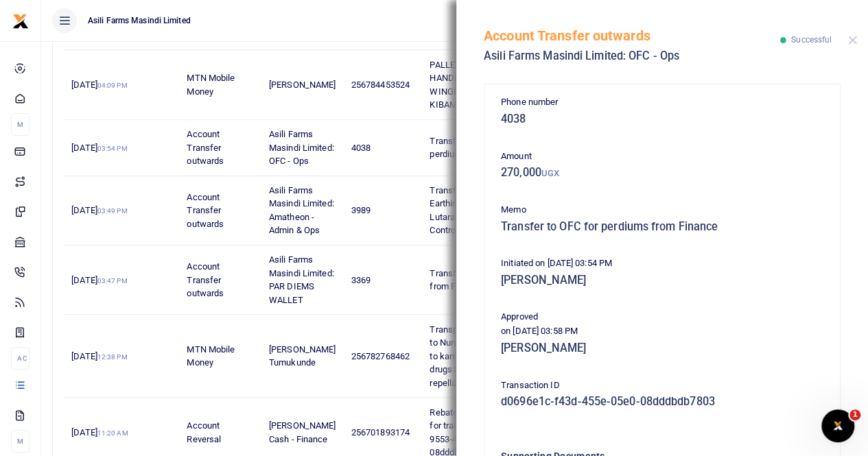  What do you see at coordinates (662, 102) in the screenshot?
I see `p: Phone number` at bounding box center [662, 102].